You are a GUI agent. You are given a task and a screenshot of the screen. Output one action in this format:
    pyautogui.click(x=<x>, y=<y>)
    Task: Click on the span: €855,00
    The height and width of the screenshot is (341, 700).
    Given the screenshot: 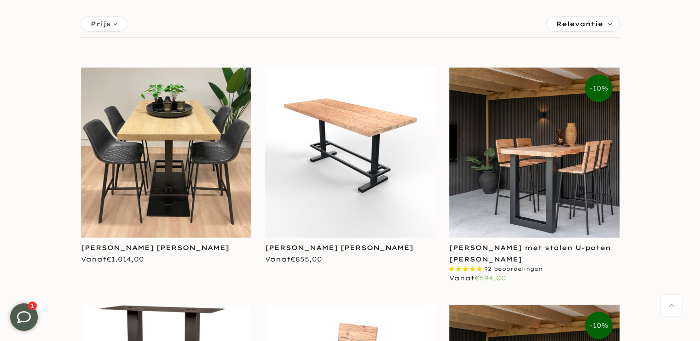 What is the action you would take?
    pyautogui.click(x=306, y=260)
    